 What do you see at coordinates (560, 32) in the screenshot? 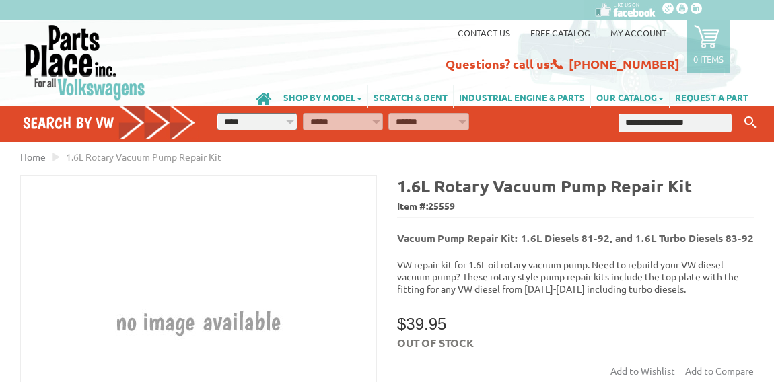
I see `a: Free Catalog` at bounding box center [560, 32].